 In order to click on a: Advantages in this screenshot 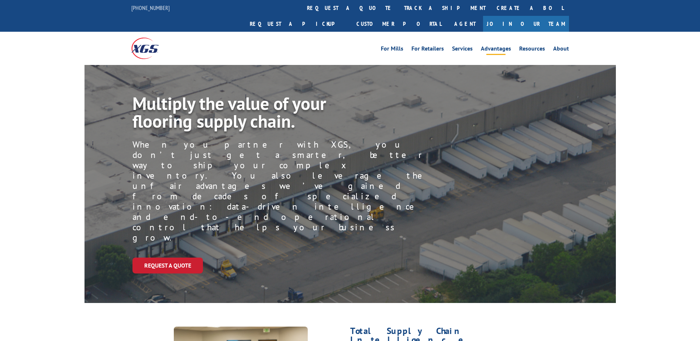, I will do `click(496, 50)`.